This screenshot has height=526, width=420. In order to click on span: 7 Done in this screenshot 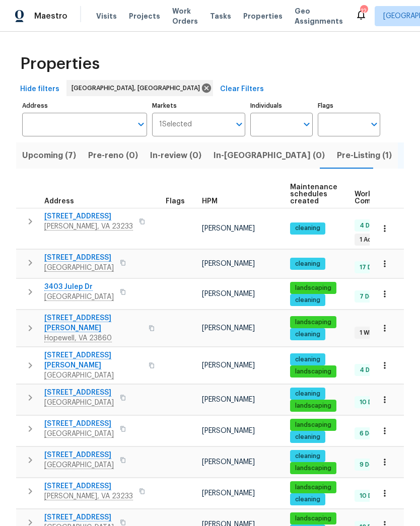, I will do `click(370, 297)`.